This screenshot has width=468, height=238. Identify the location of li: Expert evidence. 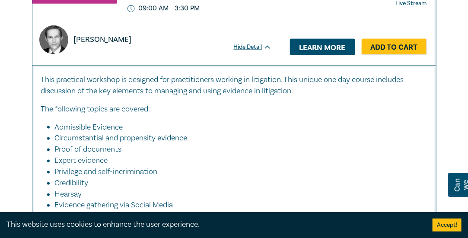
(237, 161).